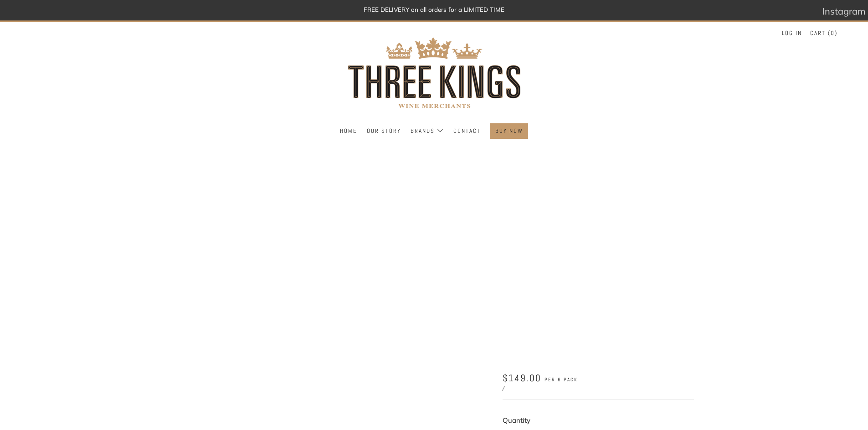 This screenshot has width=868, height=430. I want to click on a: Cart (0), so click(823, 33).